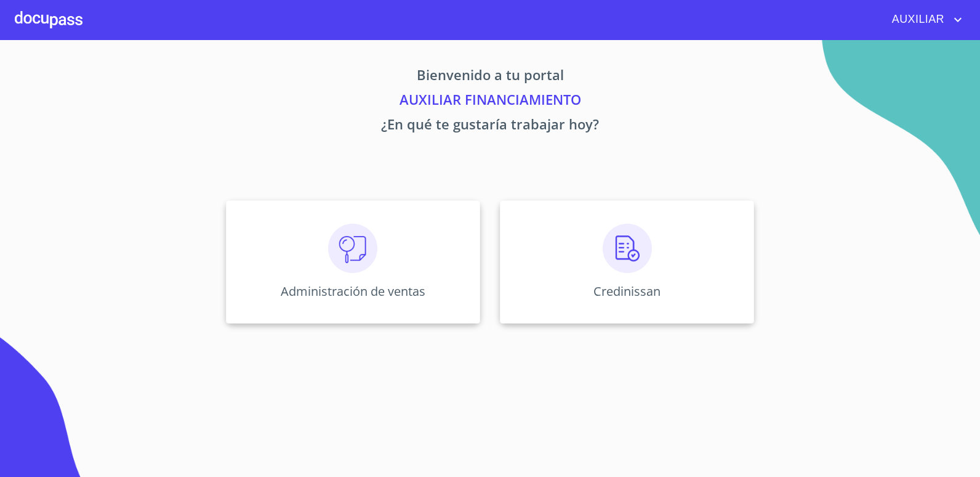 Image resolution: width=980 pixels, height=477 pixels. I want to click on img: verificacion.png, so click(627, 248).